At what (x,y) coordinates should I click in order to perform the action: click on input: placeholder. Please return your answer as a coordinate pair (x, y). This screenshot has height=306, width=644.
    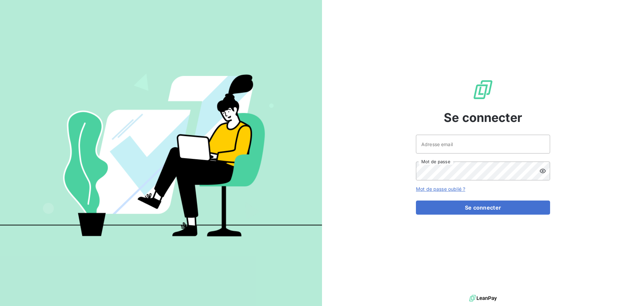
    Looking at the image, I should click on (483, 144).